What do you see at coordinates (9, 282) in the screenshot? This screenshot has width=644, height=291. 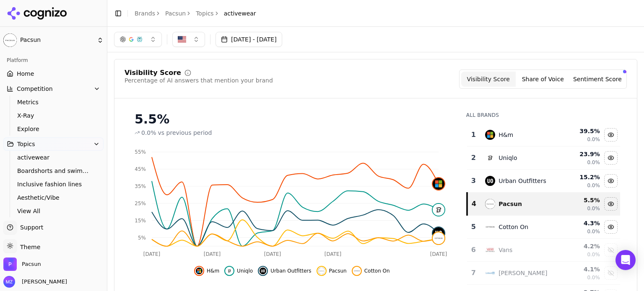 I see `img: Mera Zhang` at bounding box center [9, 282].